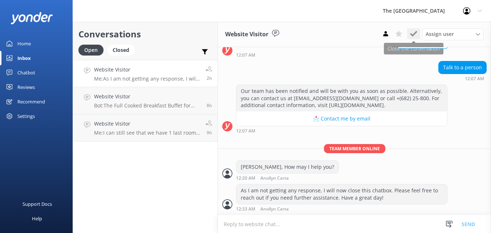 The height and width of the screenshot is (233, 491). I want to click on p: Bot: The Full Cooked Breakfast Buffet for outside guests costs NZ$45 per adult and NZ$25 per chil..., so click(147, 106).